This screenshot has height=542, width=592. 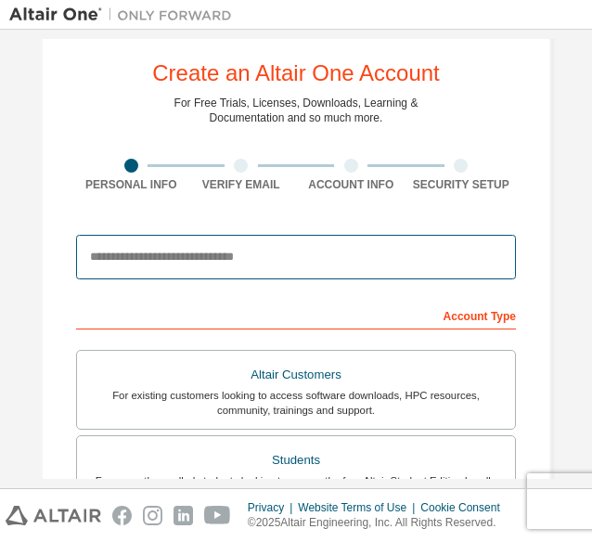 What do you see at coordinates (465, 508) in the screenshot?
I see `div: Cookie Consent` at bounding box center [465, 508].